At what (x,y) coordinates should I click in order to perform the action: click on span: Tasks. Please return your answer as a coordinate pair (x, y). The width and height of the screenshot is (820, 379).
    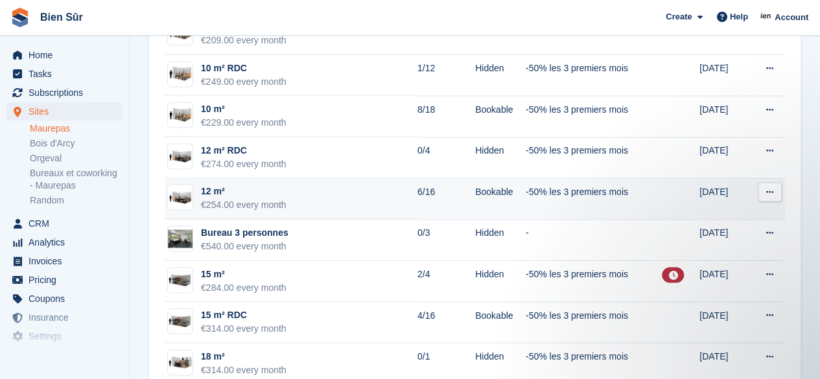
    Looking at the image, I should click on (67, 74).